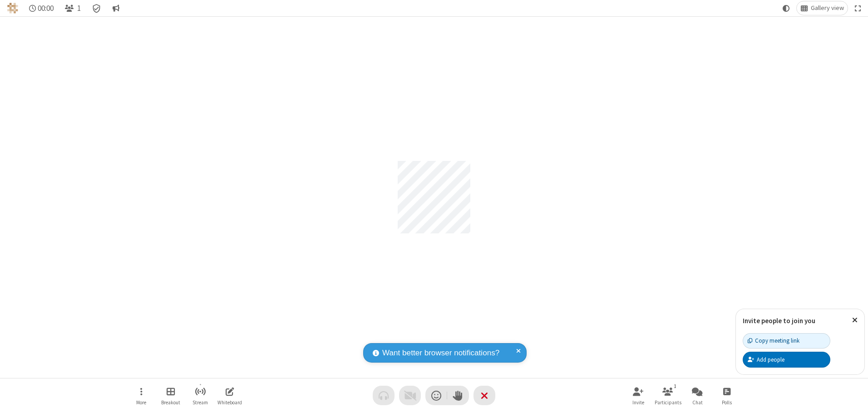 The width and height of the screenshot is (868, 412). What do you see at coordinates (142, 395) in the screenshot?
I see `button: Open menu` at bounding box center [142, 395].